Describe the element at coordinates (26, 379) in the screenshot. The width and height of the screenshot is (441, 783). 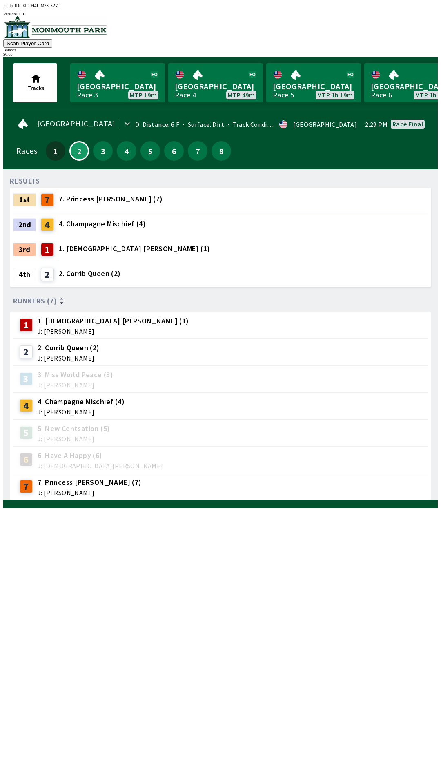
I see `div: 3` at that location.